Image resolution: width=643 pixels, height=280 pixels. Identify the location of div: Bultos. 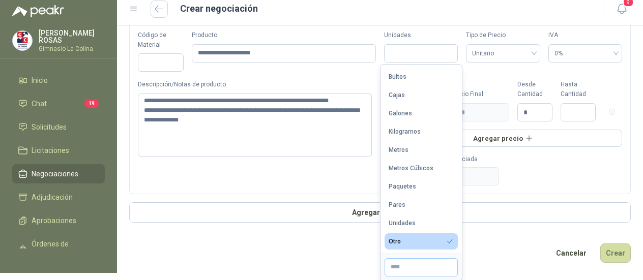
(398, 77).